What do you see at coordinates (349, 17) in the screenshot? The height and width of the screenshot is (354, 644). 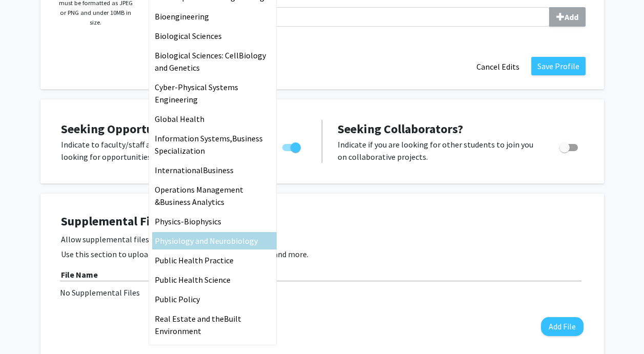 I see `input: SkillsAdd` at bounding box center [349, 17].